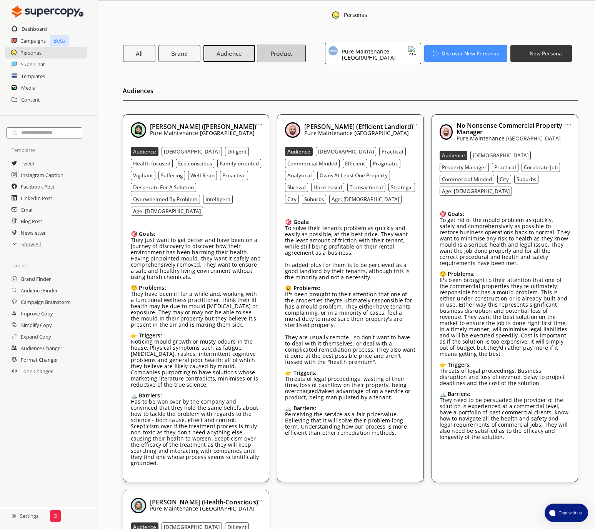 This screenshot has height=529, width=595. Describe the element at coordinates (328, 187) in the screenshot. I see `b: Hard-nosed` at that location.